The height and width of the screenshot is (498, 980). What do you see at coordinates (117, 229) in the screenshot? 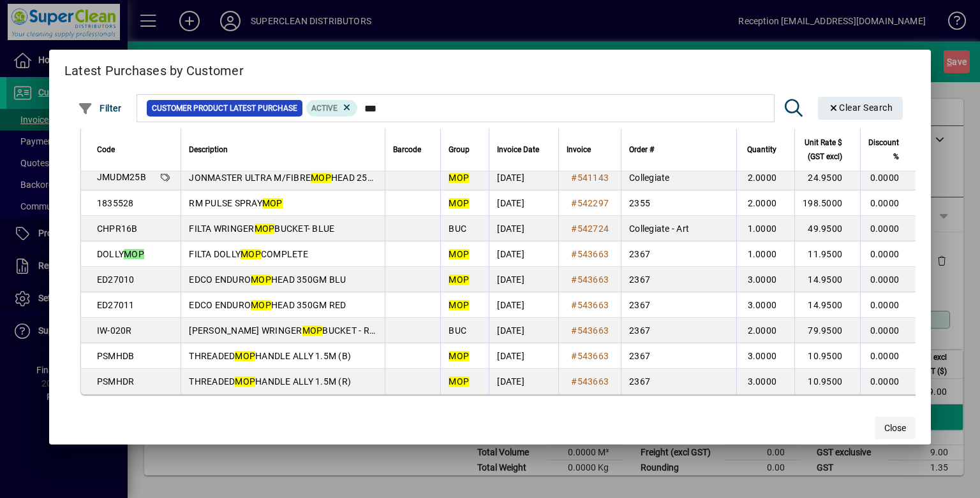
I see `span: CHPR16B` at bounding box center [117, 229].